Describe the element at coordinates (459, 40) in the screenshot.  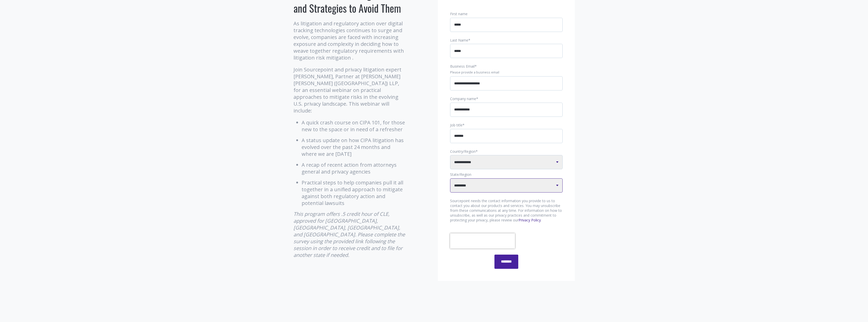
I see `span: Last Name` at that location.